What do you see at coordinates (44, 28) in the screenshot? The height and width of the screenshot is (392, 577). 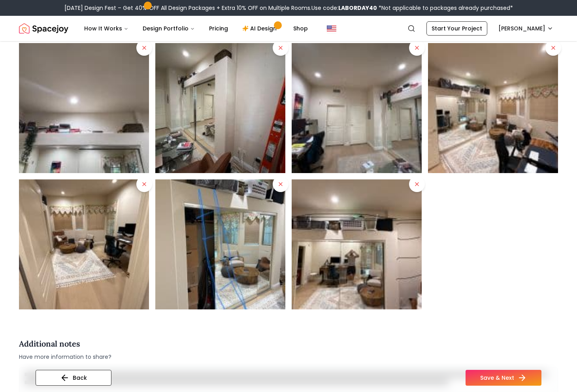 I see `img: Spacejoy Logo` at bounding box center [44, 28].